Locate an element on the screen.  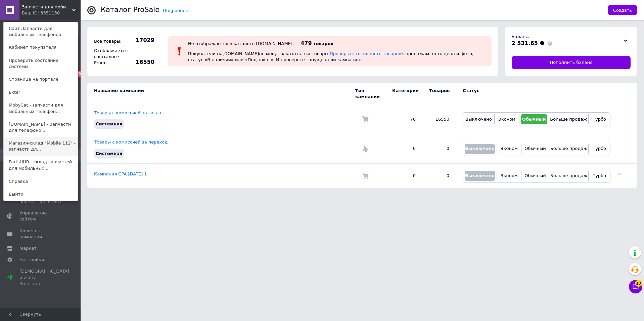
a: Проверить состояние системы is located at coordinates (41, 64).